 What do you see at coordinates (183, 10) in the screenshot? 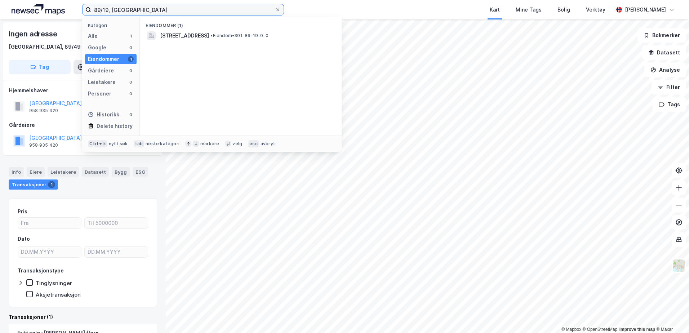
I see `input: Søk på adresse, matrikkel, gårdeiere, leietakere eller personer` at bounding box center [183, 10].